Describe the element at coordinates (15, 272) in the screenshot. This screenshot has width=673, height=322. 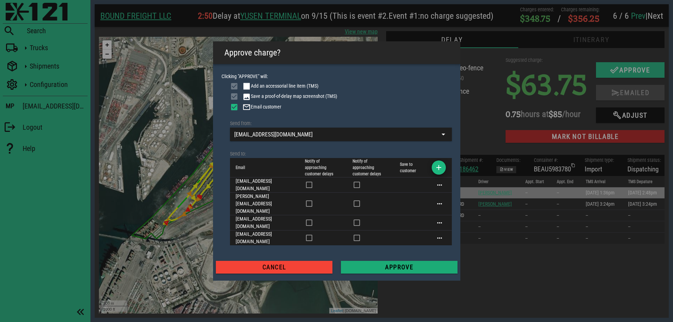
I see `div: 1000 ft` at that location.